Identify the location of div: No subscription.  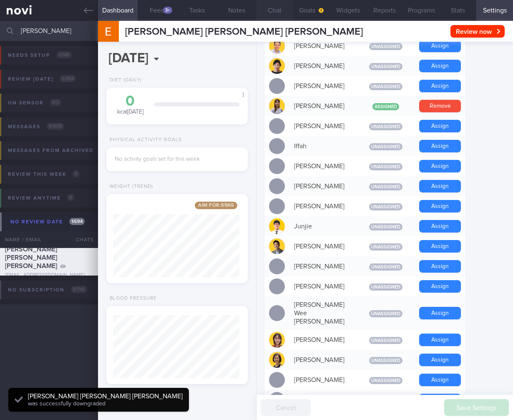
(48, 290).